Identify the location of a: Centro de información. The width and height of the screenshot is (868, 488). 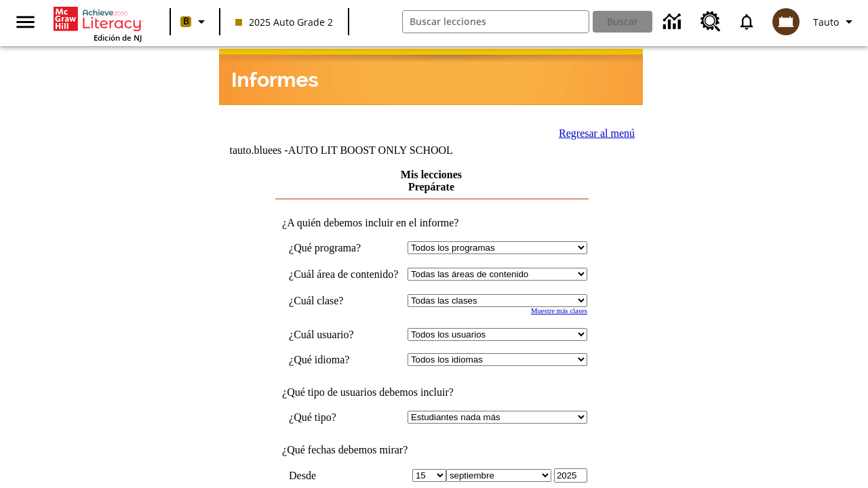
(673, 22).